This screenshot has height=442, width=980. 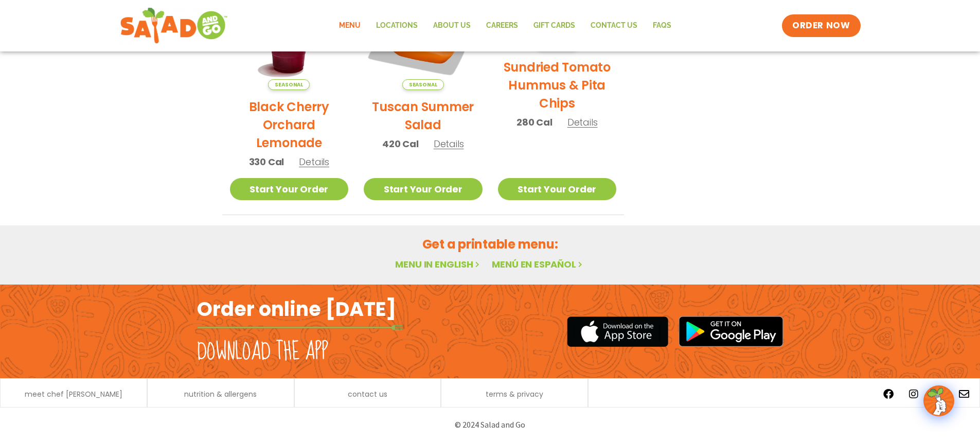 I want to click on a: FAQs, so click(x=662, y=26).